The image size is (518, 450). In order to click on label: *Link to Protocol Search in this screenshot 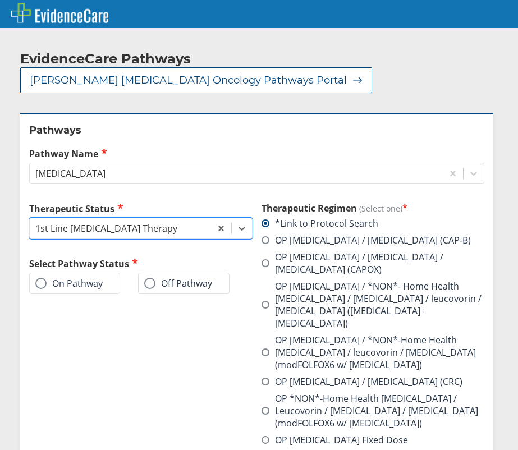, I will do `click(320, 223)`.